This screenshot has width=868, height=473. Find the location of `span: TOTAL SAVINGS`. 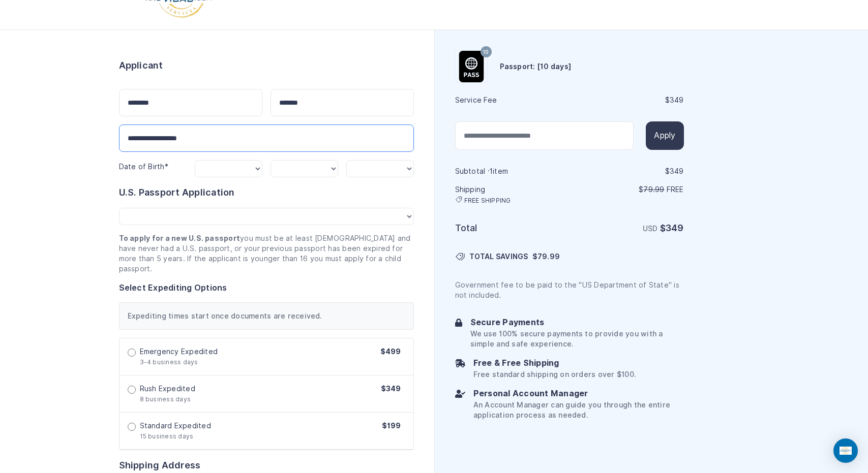

span: TOTAL SAVINGS is located at coordinates (499, 257).